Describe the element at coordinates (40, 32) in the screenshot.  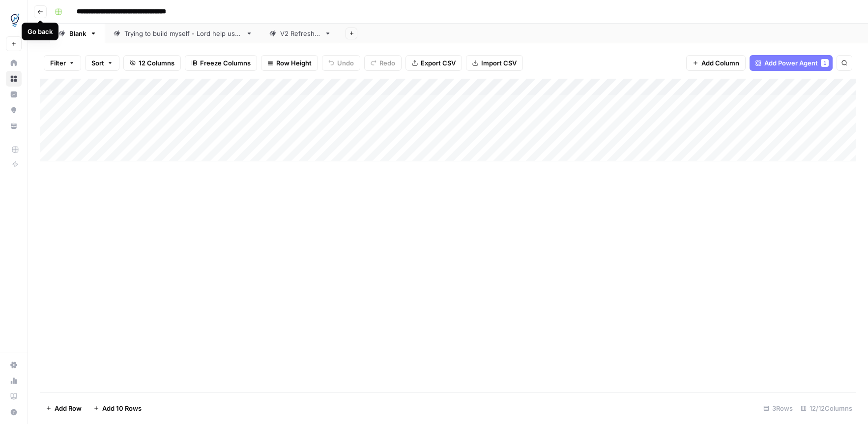
I see `div: Go back` at that location.